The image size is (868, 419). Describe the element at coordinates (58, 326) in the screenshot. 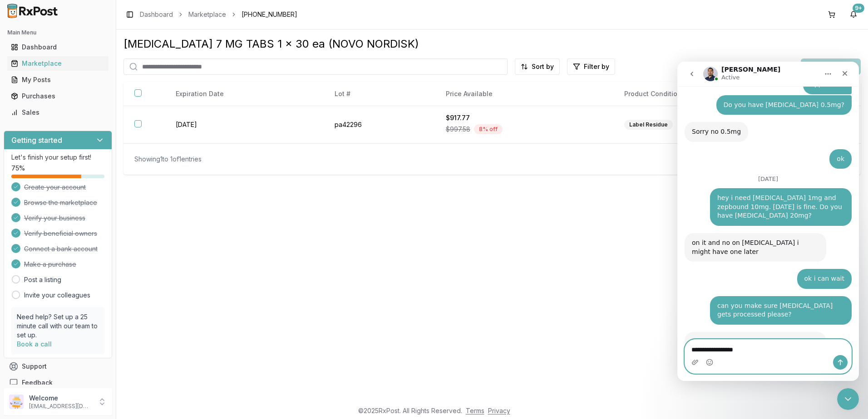

I see `p: Need help? Set up a 25 minute call with our team to set up.` at that location.